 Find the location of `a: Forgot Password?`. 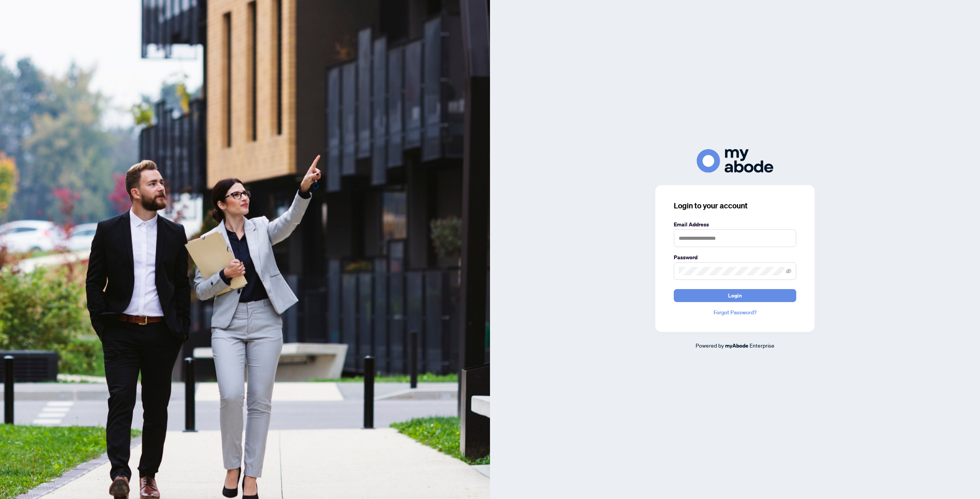

a: Forgot Password? is located at coordinates (735, 312).